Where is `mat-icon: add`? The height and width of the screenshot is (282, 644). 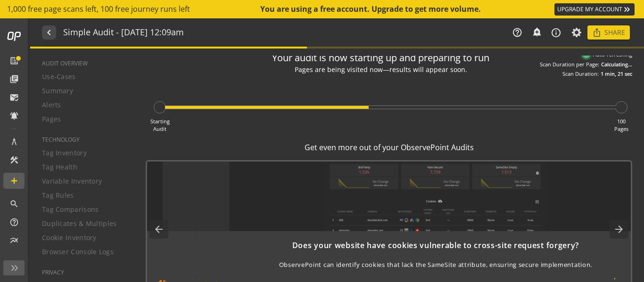 mat-icon: add is located at coordinates (14, 181).